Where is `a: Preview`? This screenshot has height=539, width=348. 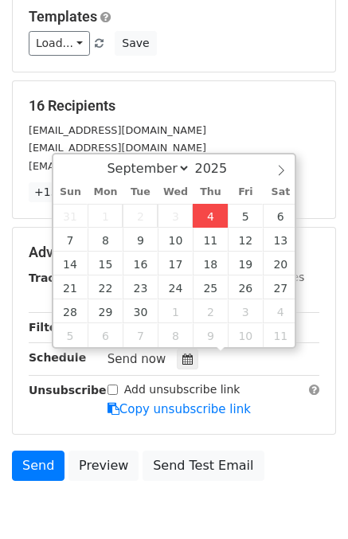
a: Preview is located at coordinates (103, 465).